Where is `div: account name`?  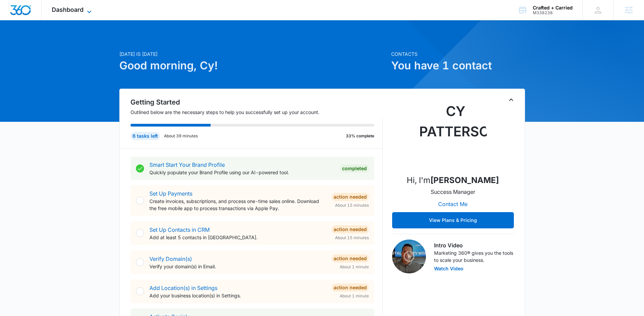 div: account name is located at coordinates (553, 7).